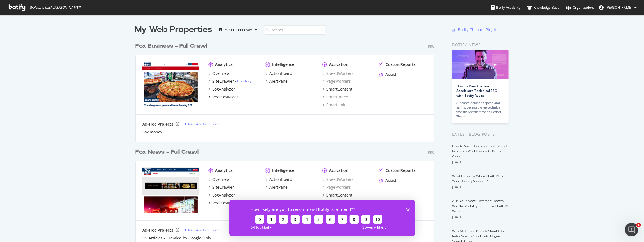 The width and height of the screenshot is (644, 242). Describe the element at coordinates (174, 30) in the screenshot. I see `div: My Web Properties` at that location.